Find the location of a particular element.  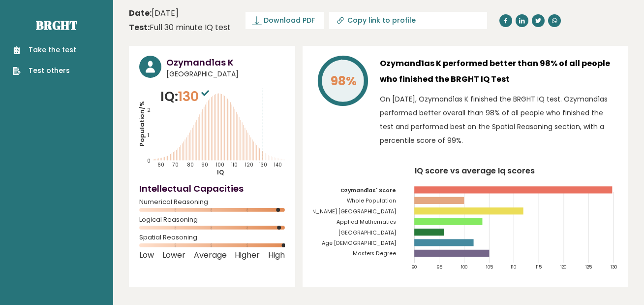

span: Download PDF is located at coordinates (289, 20).